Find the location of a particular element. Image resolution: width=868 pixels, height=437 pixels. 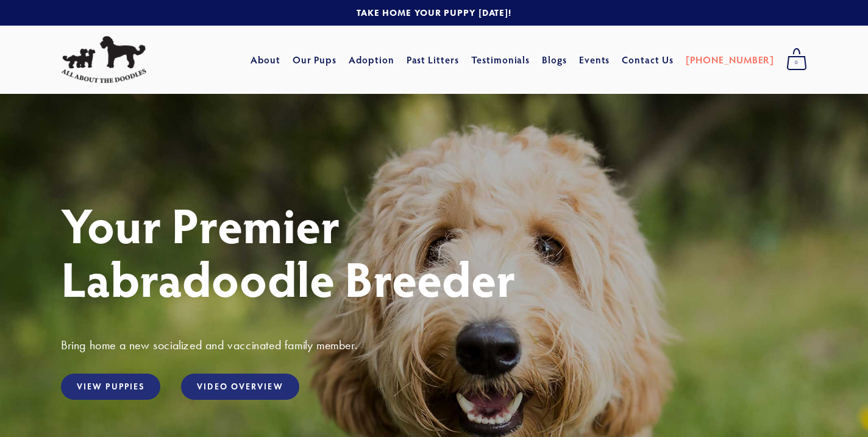

a: Video Overview is located at coordinates (239, 387).